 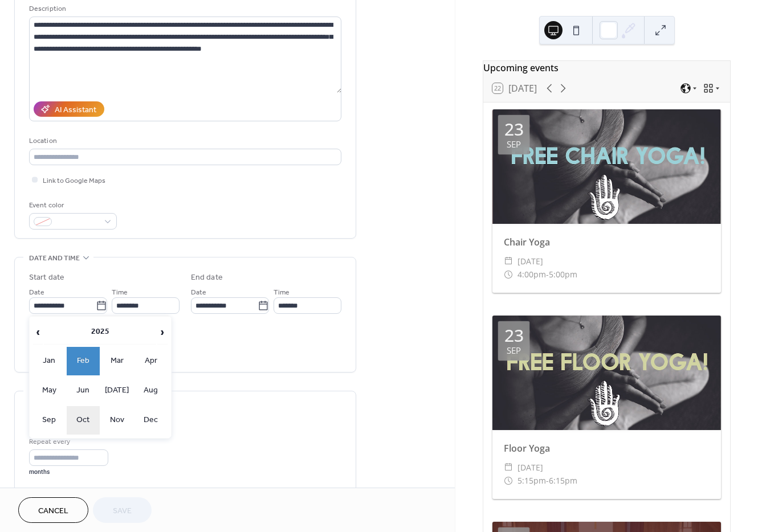 What do you see at coordinates (532, 274) in the screenshot?
I see `span: 4:00pm` at bounding box center [532, 274].